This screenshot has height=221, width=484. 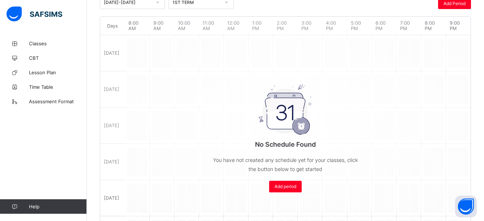 What do you see at coordinates (58, 58) in the screenshot?
I see `span: CBT` at bounding box center [58, 58].